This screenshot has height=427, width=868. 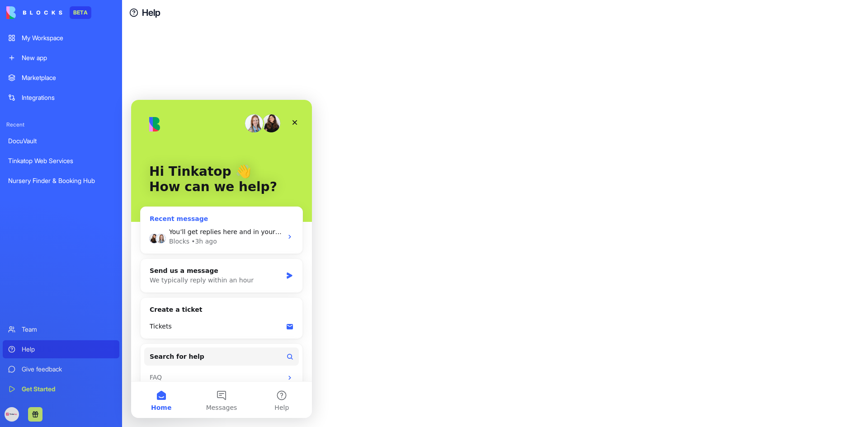 What do you see at coordinates (123, 23) in the screenshot?
I see `img: Profile image for Michal` at bounding box center [123, 23].